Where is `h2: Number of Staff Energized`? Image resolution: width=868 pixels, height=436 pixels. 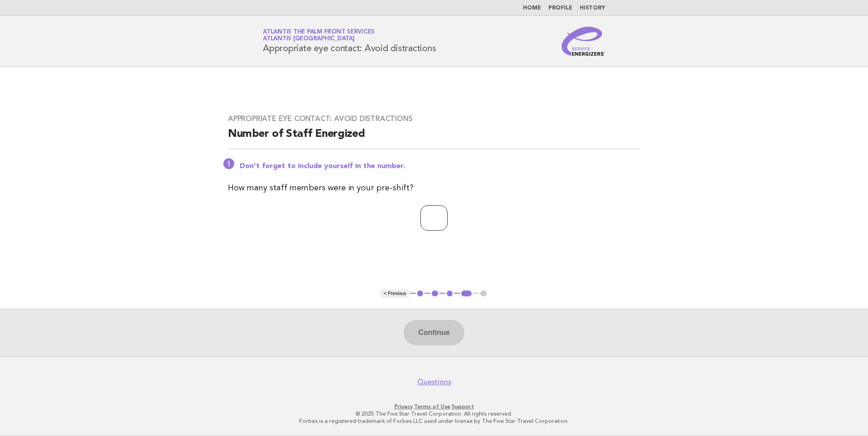 h2: Number of Staff Energized is located at coordinates (434, 137).